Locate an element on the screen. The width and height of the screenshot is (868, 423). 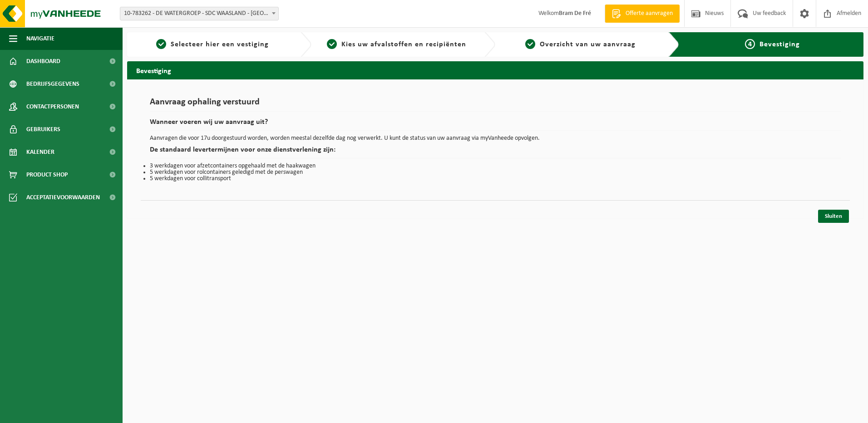
span: Dashboard is located at coordinates (43, 61).